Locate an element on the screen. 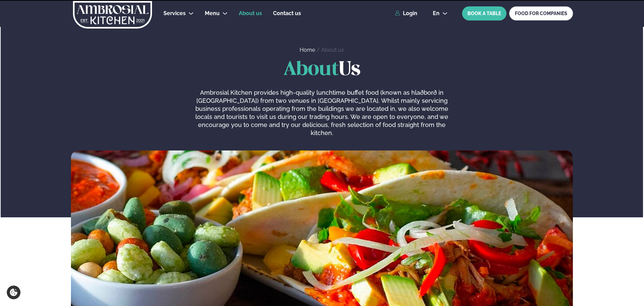 The width and height of the screenshot is (644, 306). span: Menu is located at coordinates (212, 13).